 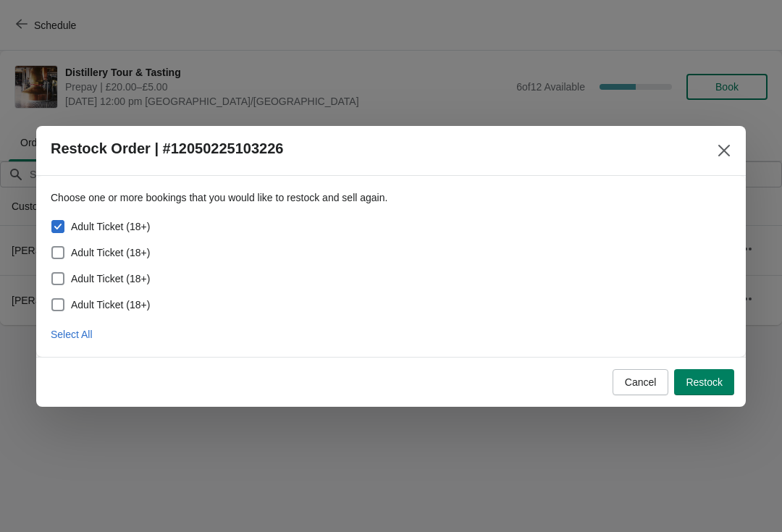 I want to click on button: Cancel, so click(x=641, y=383).